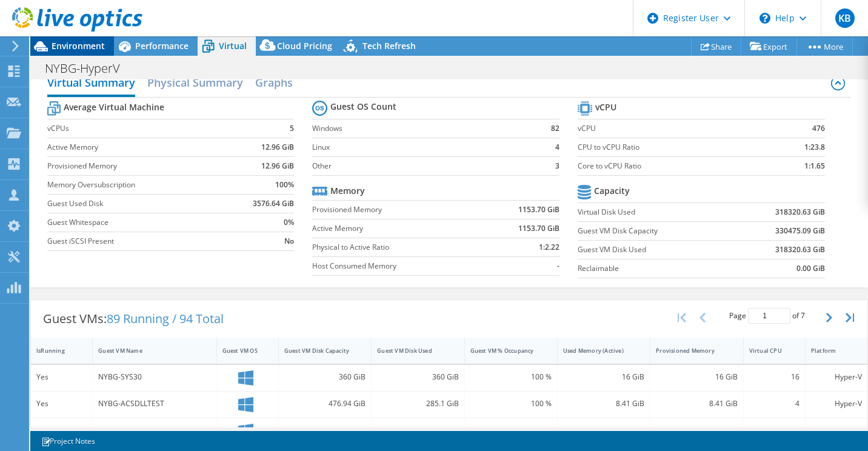 The image size is (868, 451). I want to click on h2: Physical Summary, so click(195, 83).